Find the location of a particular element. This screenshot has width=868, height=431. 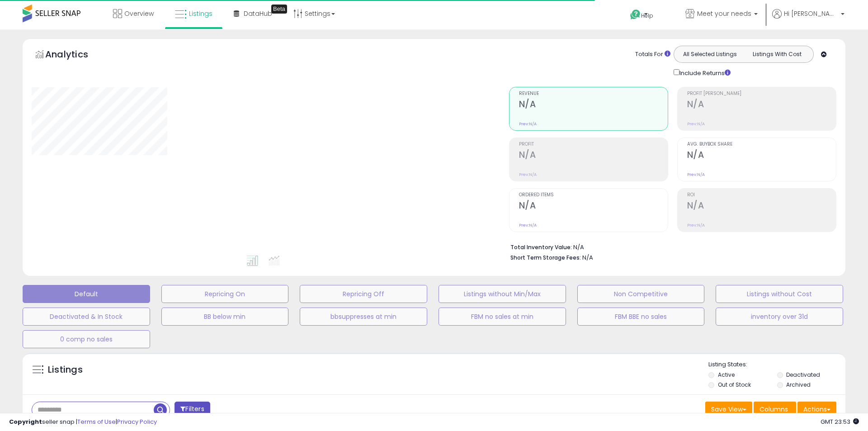

span: Overview is located at coordinates (139, 14).